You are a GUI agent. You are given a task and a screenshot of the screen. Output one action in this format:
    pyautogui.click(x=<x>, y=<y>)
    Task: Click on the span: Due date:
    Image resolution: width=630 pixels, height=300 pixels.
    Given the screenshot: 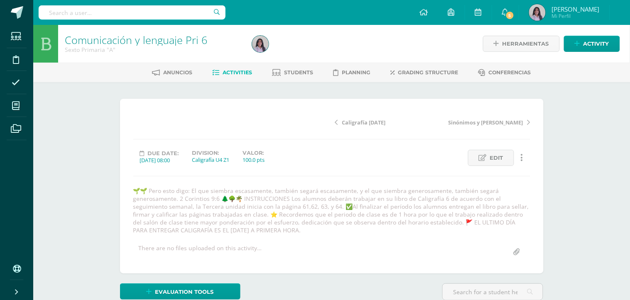 What is the action you would take?
    pyautogui.click(x=163, y=153)
    